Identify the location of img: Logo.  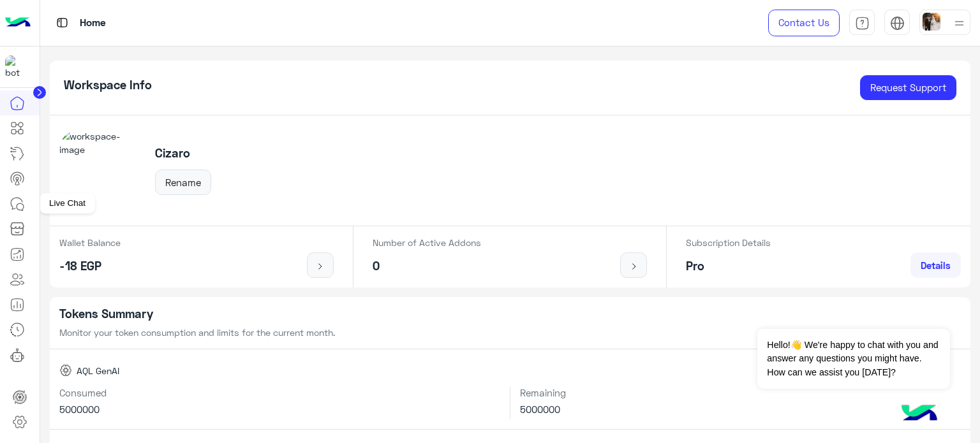
(18, 23).